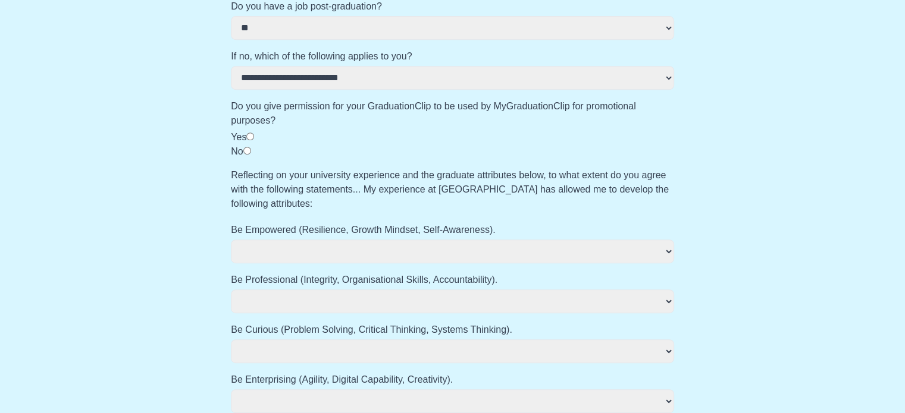 The image size is (905, 413). What do you see at coordinates (452, 330) in the screenshot?
I see `label: Be Curious (Problem Solving, Critical Thinking, Systems Thinking).` at bounding box center [452, 330].